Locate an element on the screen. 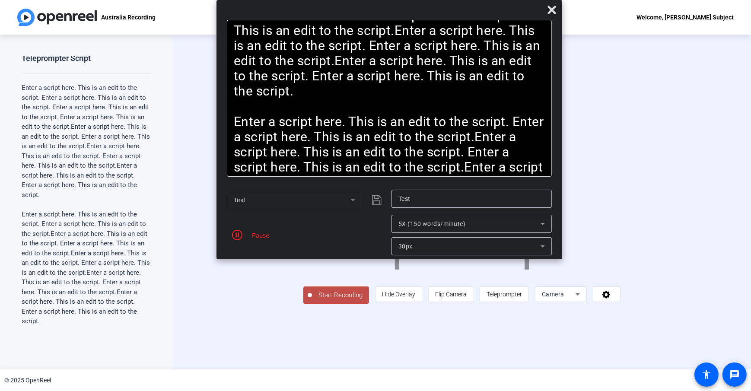 This screenshot has height=391, width=751. span: Flip Camera is located at coordinates (451, 294).